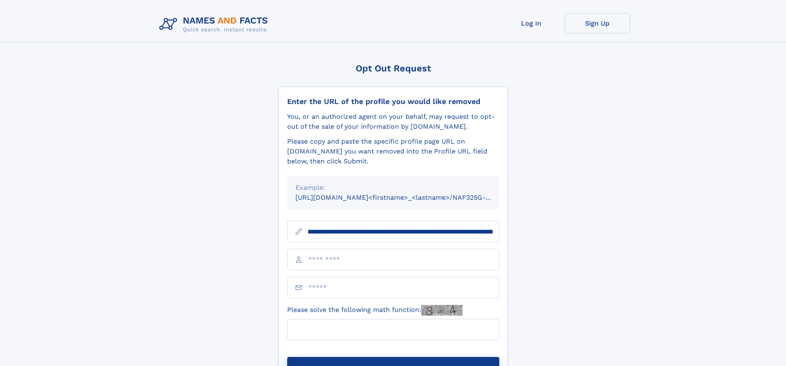 This screenshot has width=786, height=366. Describe the element at coordinates (532, 23) in the screenshot. I see `a: Log In` at that location.